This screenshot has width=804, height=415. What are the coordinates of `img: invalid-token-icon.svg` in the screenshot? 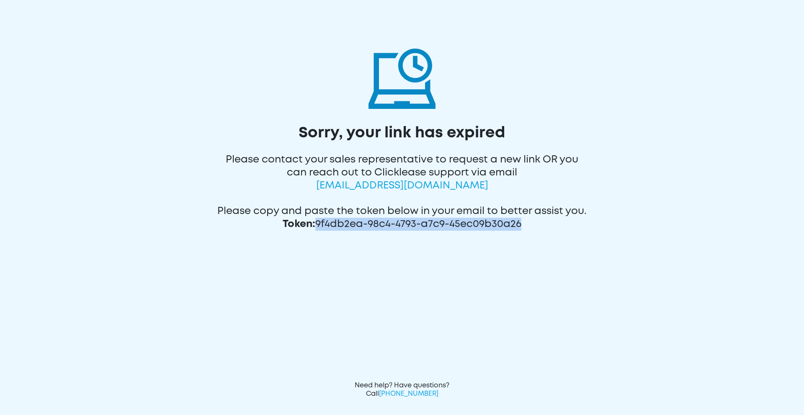 It's located at (402, 75).